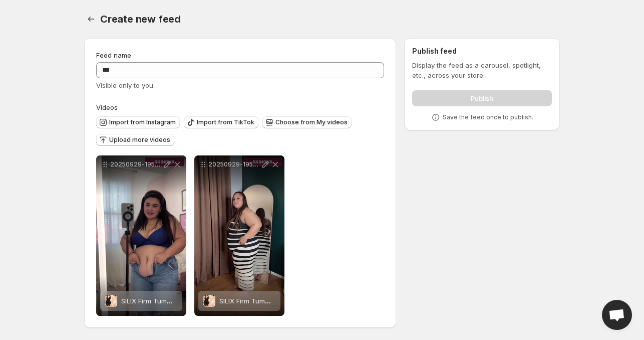  What do you see at coordinates (235, 164) in the screenshot?
I see `p: 20250929-195036` at bounding box center [235, 164].